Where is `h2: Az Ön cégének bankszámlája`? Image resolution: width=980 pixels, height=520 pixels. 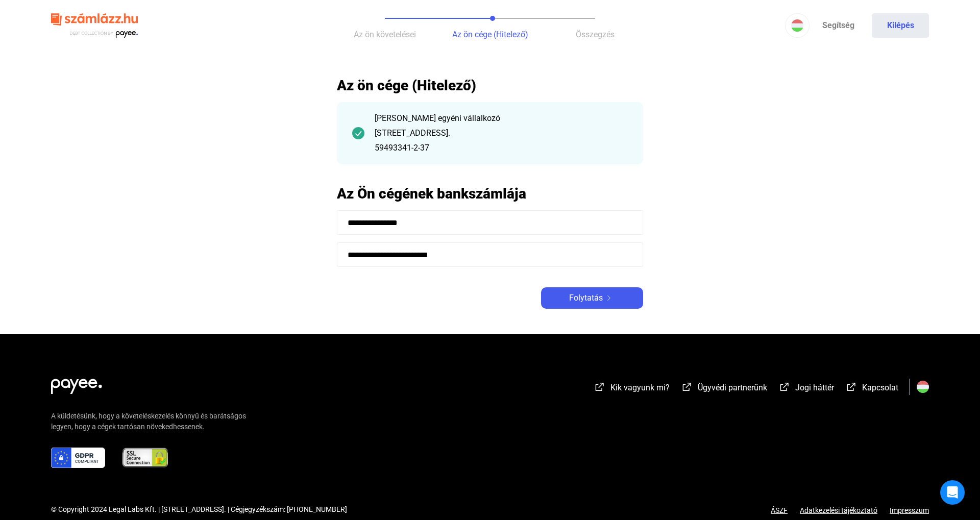 h2: Az Ön cégének bankszámlája is located at coordinates (490, 193).